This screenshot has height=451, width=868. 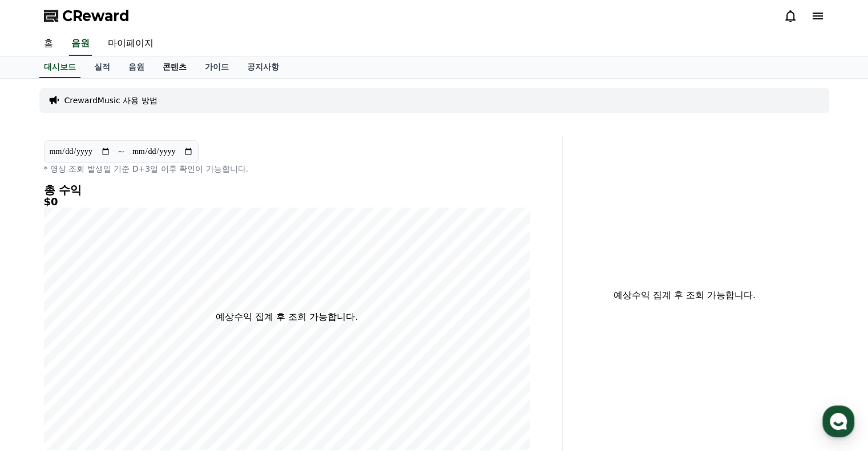 I want to click on span: CReward, so click(x=96, y=16).